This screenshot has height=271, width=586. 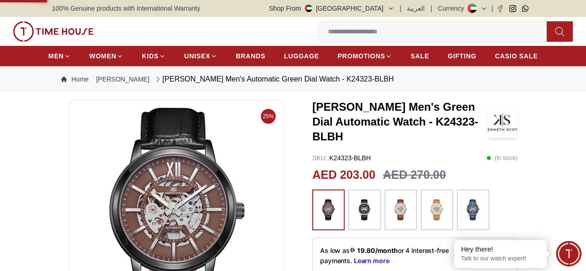 What do you see at coordinates (525, 8) in the screenshot?
I see `a: Whatsapp` at bounding box center [525, 8].